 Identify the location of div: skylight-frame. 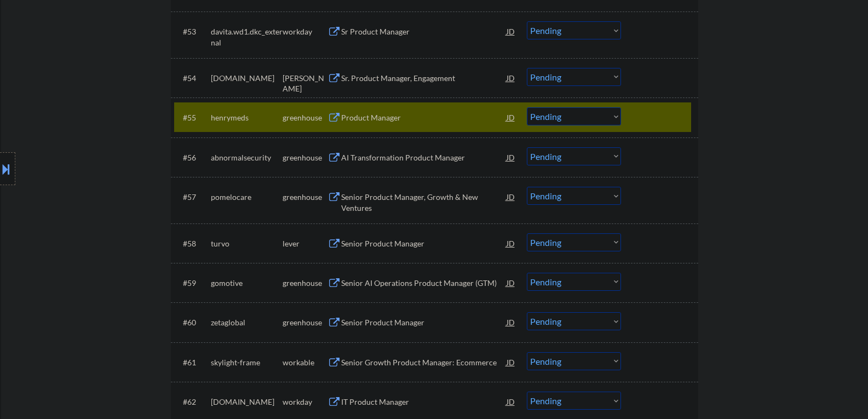
(246, 363).